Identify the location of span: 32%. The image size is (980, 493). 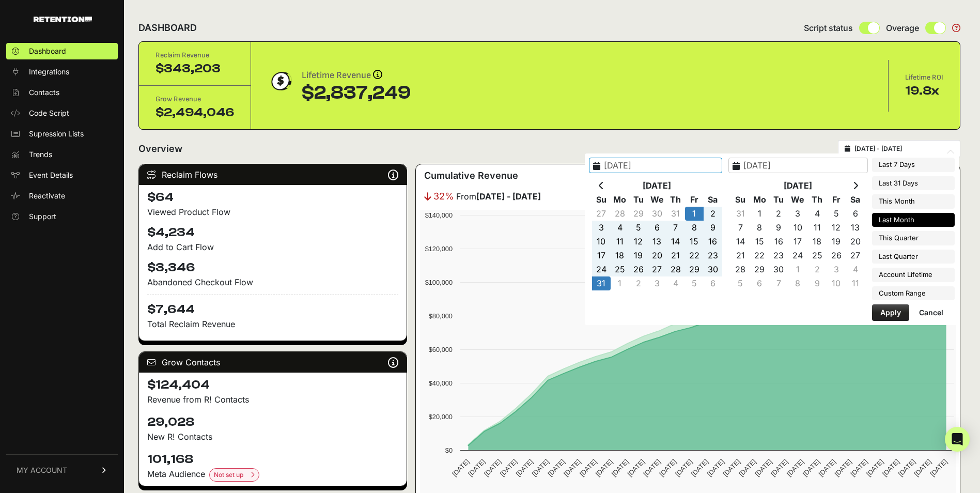
(444, 197).